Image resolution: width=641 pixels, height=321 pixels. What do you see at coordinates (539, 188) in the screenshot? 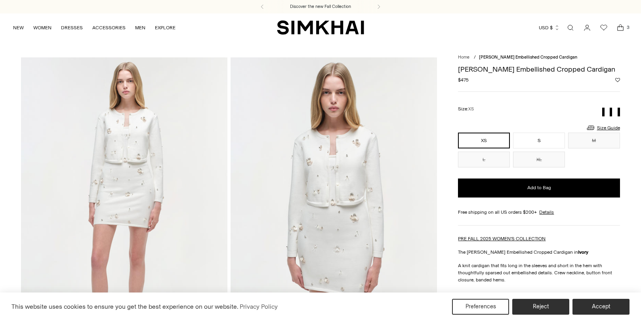
I see `span: Add to Bag` at bounding box center [539, 188].